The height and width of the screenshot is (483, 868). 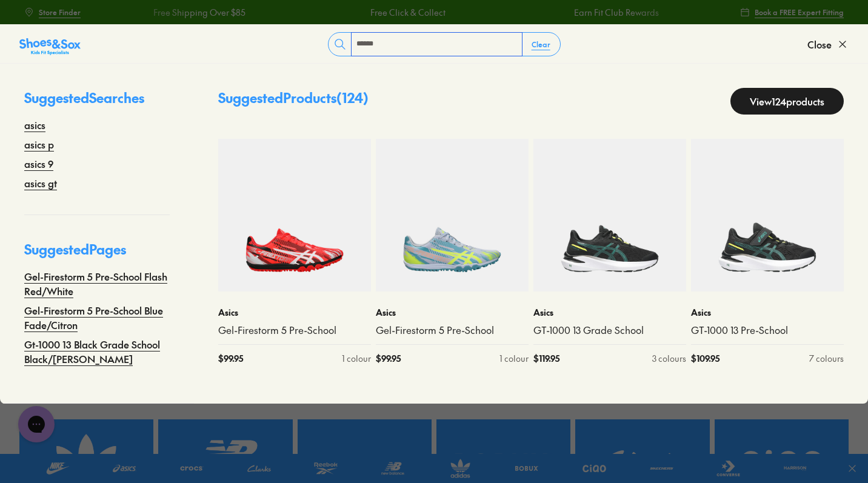 What do you see at coordinates (97, 318) in the screenshot?
I see `a: Gel-Firestorm 5 Pre-School Blue Fade/Citron` at bounding box center [97, 318].